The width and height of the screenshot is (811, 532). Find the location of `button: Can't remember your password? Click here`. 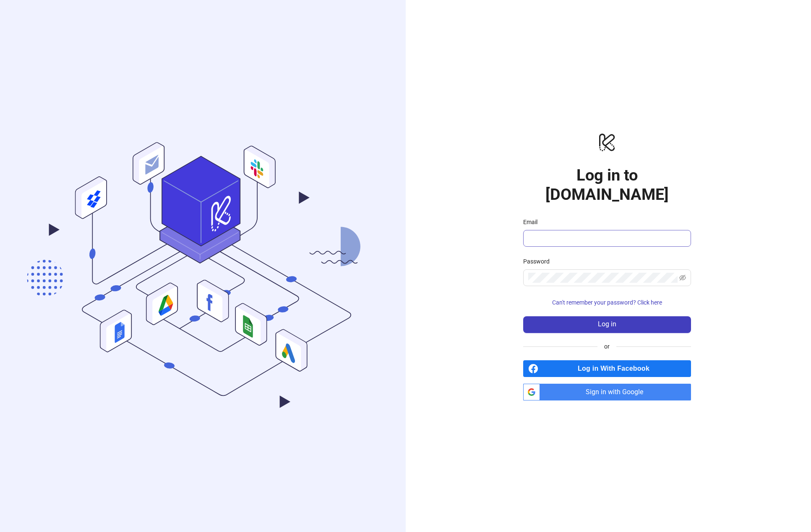

button: Can't remember your password? Click here is located at coordinates (606, 304).